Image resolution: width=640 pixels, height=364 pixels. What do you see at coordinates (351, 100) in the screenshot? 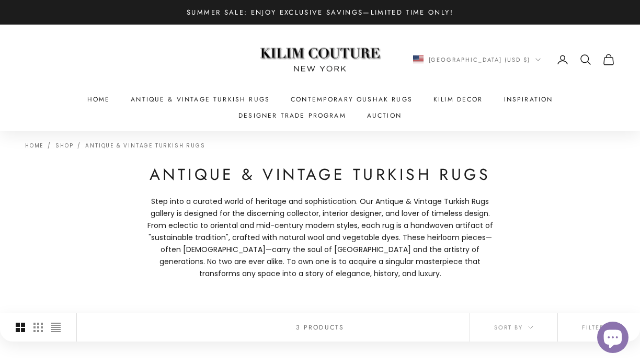
I see `a: Contemporary Oushak Rugs` at bounding box center [351, 100].